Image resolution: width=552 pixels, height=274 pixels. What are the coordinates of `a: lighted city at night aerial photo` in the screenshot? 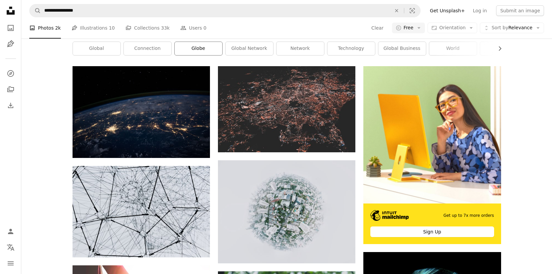 It's located at (286, 109).